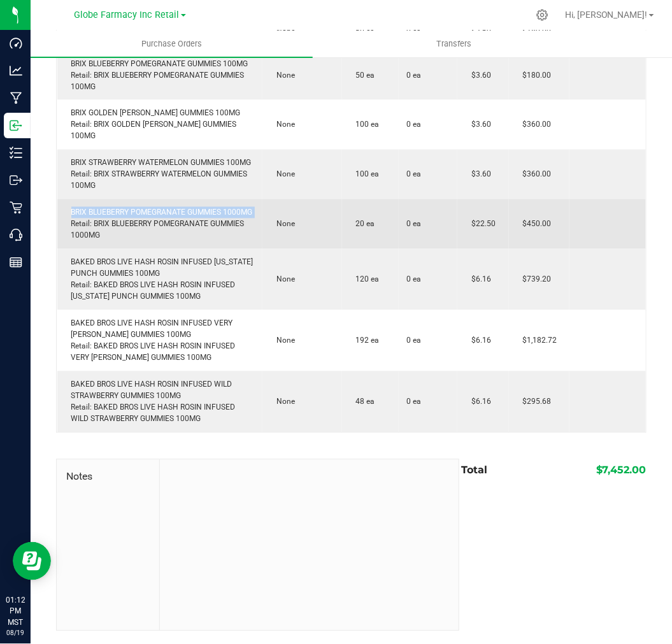  Describe the element at coordinates (160, 75) in the screenshot. I see `div: BRIX BLUEBERRY POMEGRANATE GUMMIES 100MG Retail: BRIX BLUEBERRY POMEGRANATE GUMMIES 100MG` at that location.